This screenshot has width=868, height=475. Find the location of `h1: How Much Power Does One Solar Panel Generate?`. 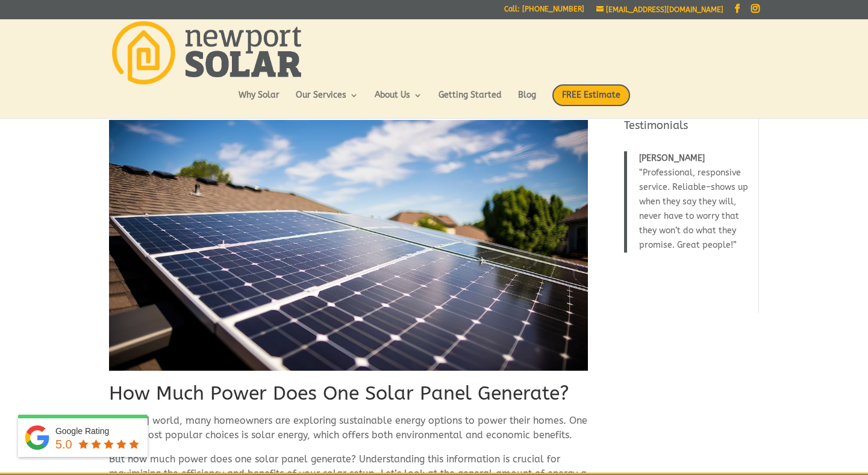

h1: How Much Power Does One Solar Panel Generate? is located at coordinates (348, 396).